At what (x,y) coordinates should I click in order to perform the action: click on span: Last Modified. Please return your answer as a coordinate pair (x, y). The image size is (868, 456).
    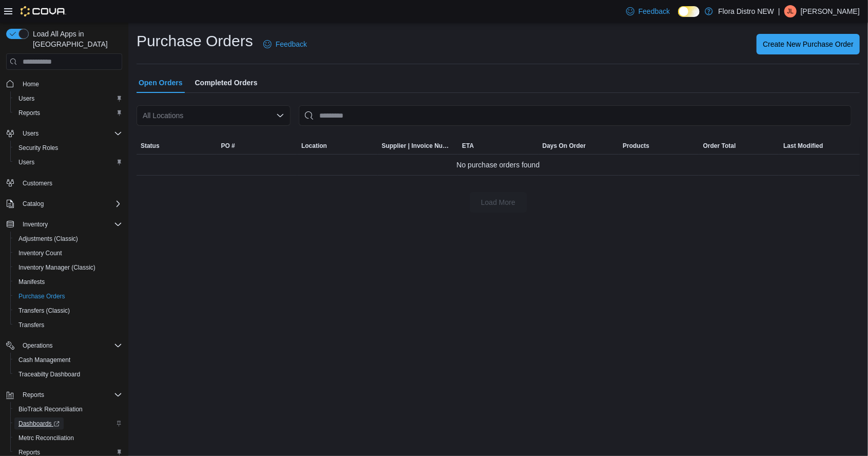
    Looking at the image, I should click on (803, 146).